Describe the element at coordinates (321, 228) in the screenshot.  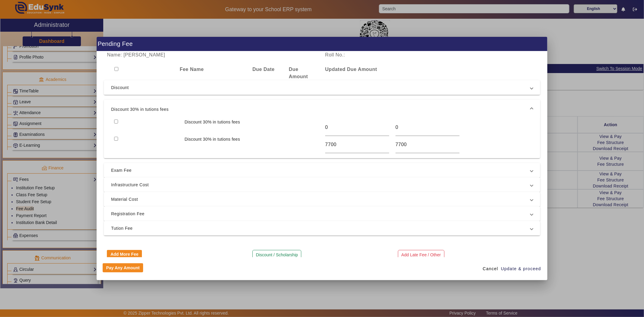
I see `span: Tution Fee` at that location.